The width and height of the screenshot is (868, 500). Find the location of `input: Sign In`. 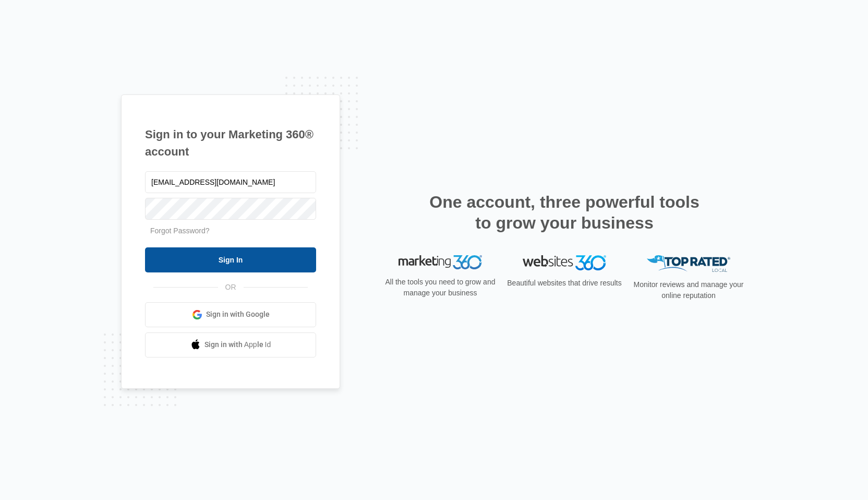

input: Sign In is located at coordinates (231, 260).